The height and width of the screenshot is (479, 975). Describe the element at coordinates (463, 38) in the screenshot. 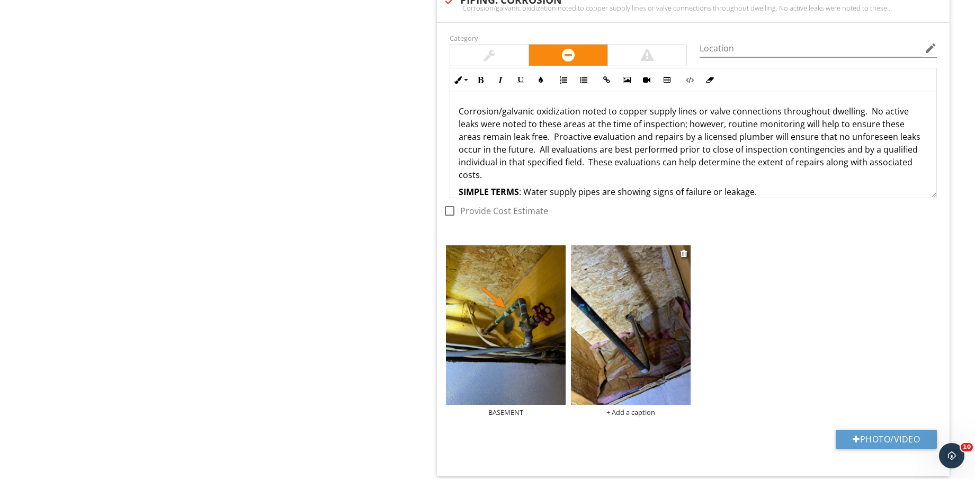

I see `label: Category` at that location.